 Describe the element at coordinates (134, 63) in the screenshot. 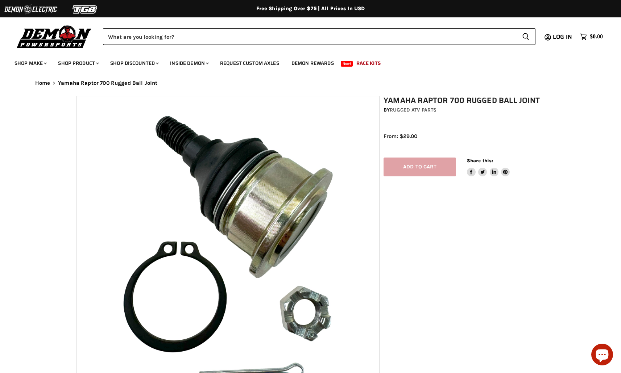

I see `a: Shop Discounted` at that location.